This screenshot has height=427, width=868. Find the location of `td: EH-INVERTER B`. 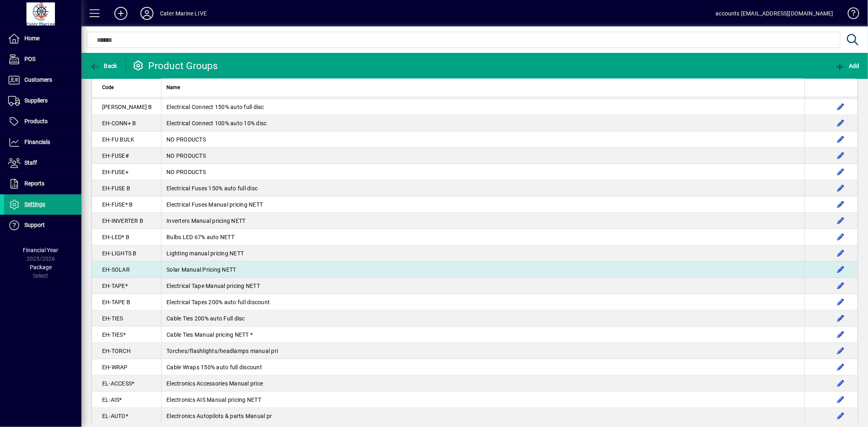

td: EH-INVERTER B is located at coordinates (126, 221).